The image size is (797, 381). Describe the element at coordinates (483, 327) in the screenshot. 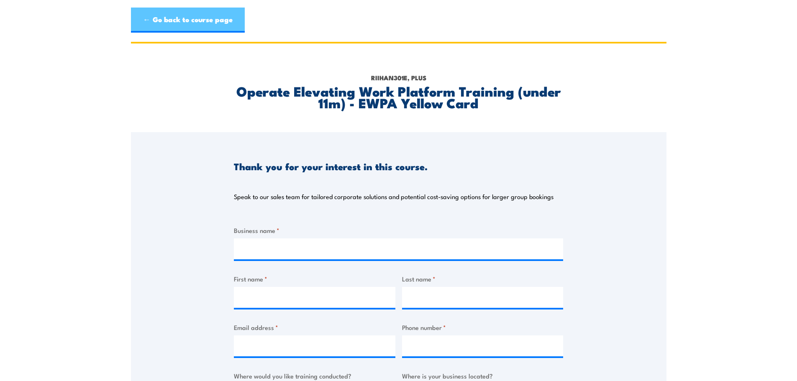

I see `label: Phone number` at that location.